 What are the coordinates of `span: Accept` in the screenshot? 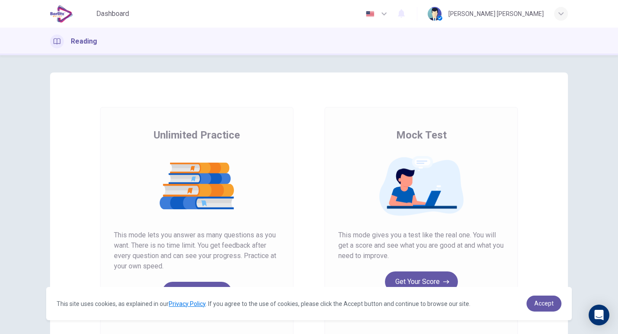 It's located at (544, 303).